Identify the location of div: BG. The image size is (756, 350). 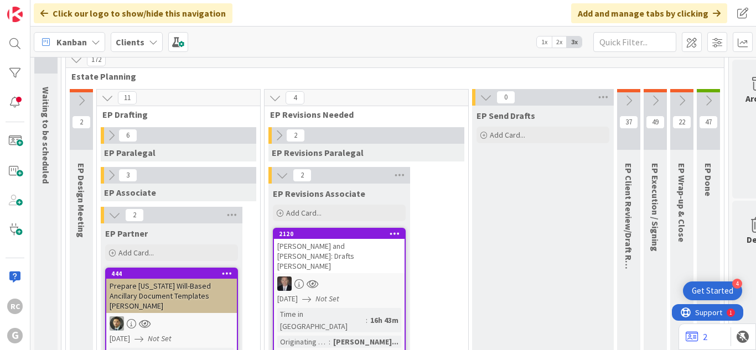
(339, 284).